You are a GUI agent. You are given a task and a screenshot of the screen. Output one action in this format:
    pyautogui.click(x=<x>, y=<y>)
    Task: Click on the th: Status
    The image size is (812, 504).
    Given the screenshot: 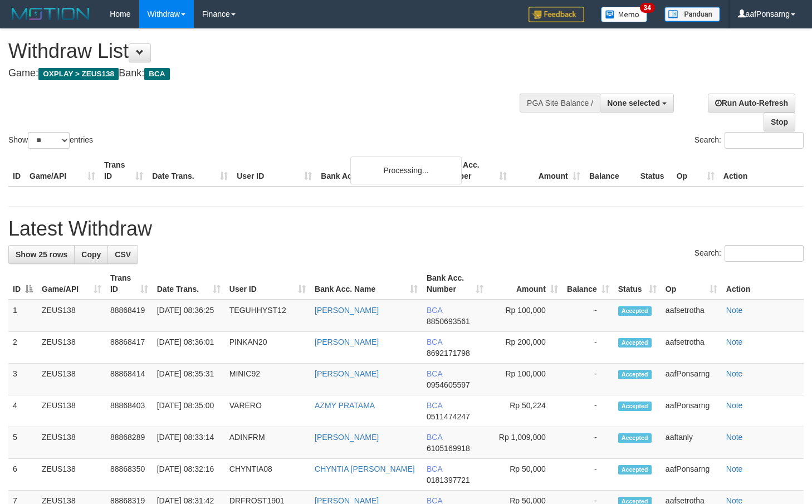 What is the action you would take?
    pyautogui.click(x=654, y=170)
    